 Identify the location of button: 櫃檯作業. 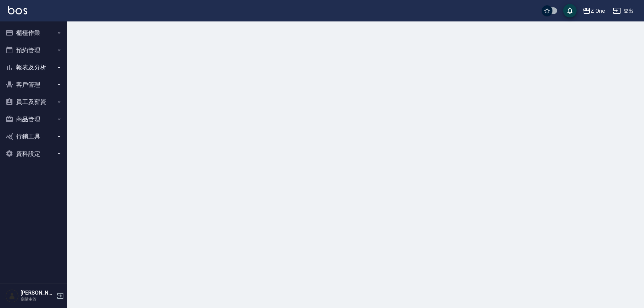
(34, 33).